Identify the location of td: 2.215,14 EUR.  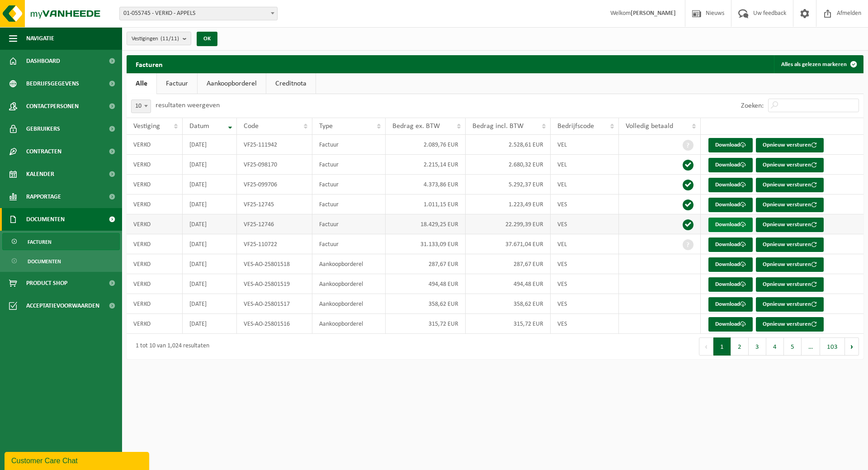
(426, 165).